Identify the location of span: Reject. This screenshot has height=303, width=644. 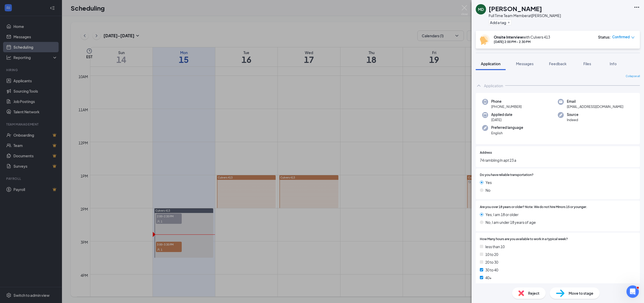
(534, 293).